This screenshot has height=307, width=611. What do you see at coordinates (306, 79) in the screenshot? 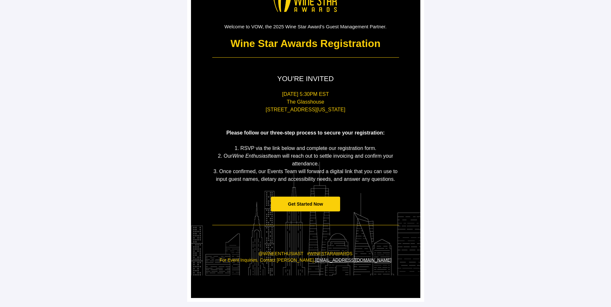
I see `p: YOU'RE INVITED` at bounding box center [306, 79].